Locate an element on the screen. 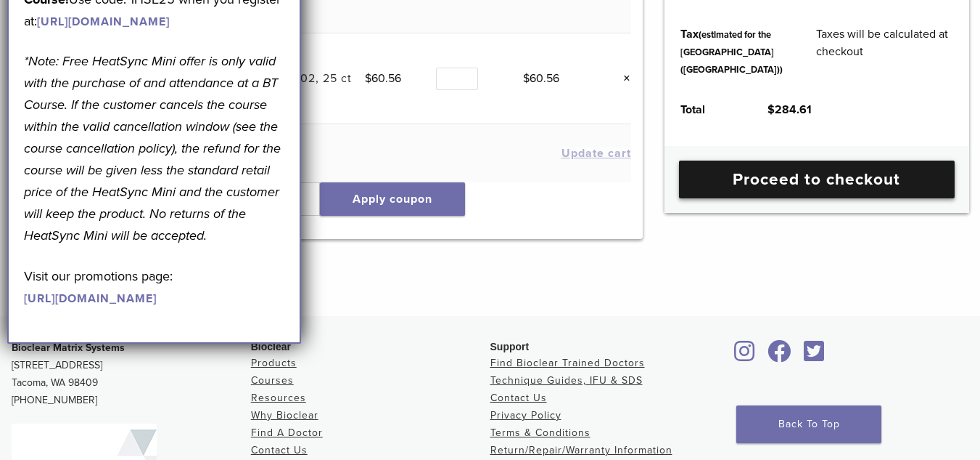  a: Back To Top is located at coordinates (809, 424).